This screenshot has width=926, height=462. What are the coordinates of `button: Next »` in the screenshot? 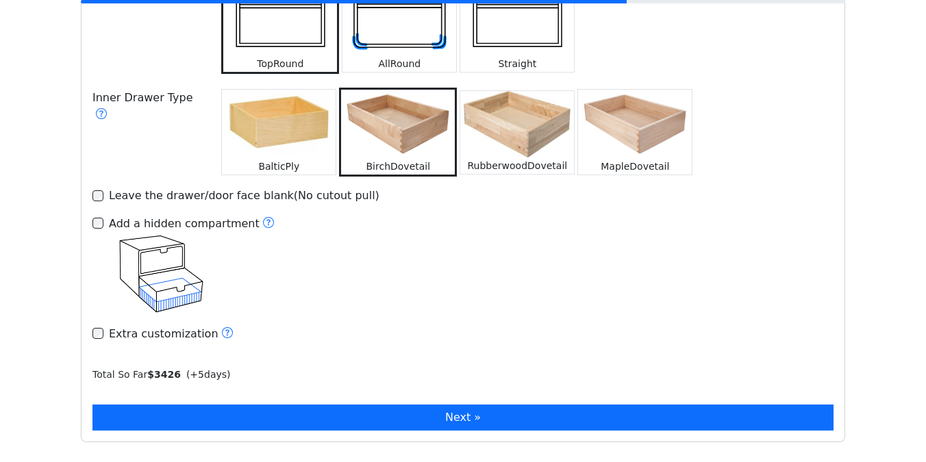 It's located at (463, 418).